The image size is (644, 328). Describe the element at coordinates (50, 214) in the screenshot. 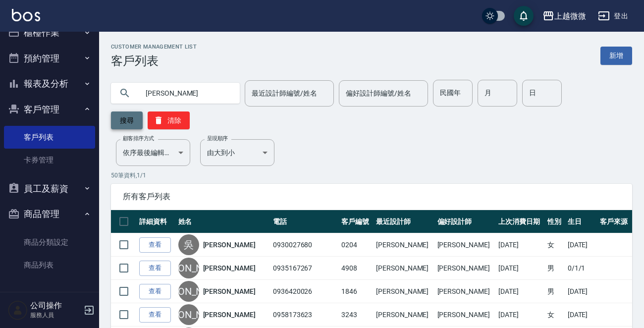

I see `button: 商品管理` at that location.